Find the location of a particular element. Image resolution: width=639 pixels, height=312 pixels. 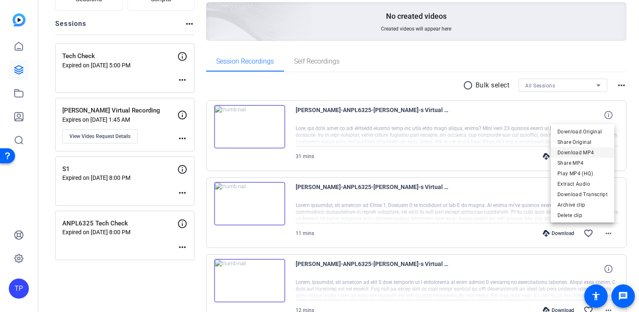

span: Delete clip is located at coordinates (583, 215).